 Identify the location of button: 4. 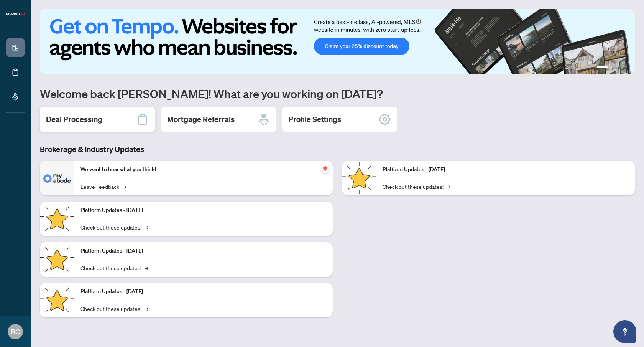
(625, 68).